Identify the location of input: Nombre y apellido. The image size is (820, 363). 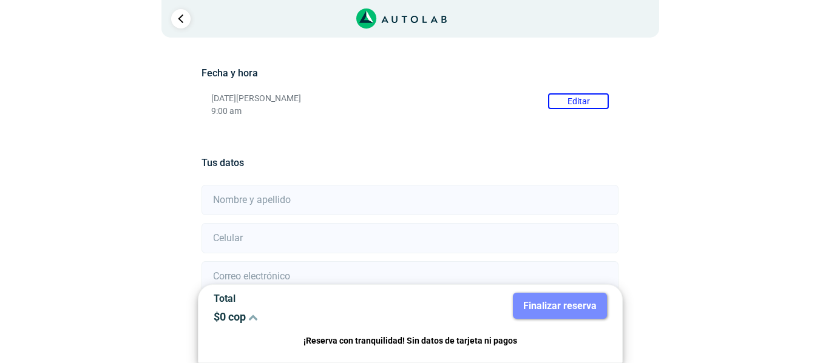
(410, 200).